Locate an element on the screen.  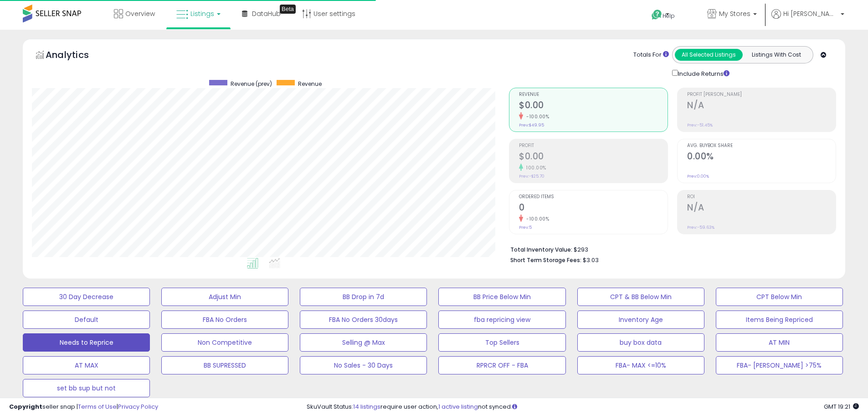
span: Revenue (prev) is located at coordinates (251, 83).